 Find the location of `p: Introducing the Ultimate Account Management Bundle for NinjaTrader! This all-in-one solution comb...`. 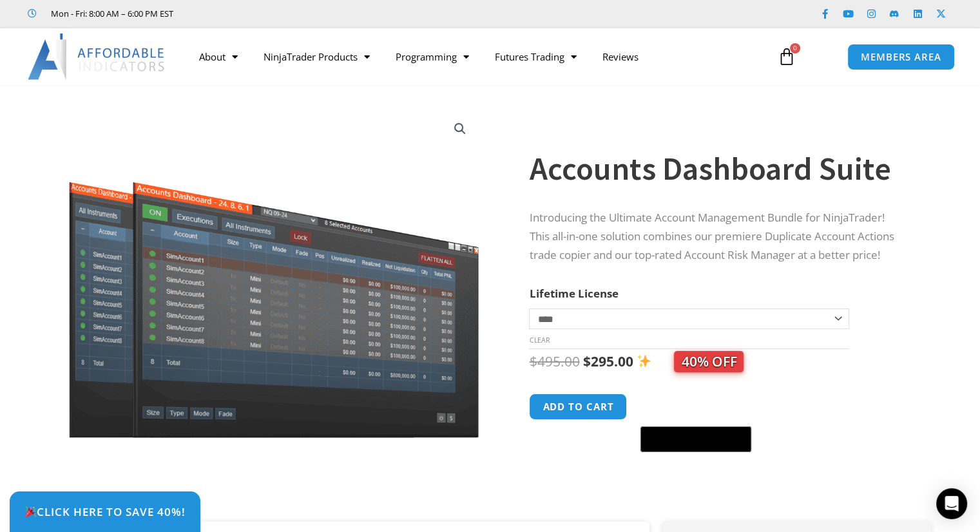

p: Introducing the Ultimate Account Management Bundle for NinjaTrader! This all-in-one solution comb... is located at coordinates (717, 236).